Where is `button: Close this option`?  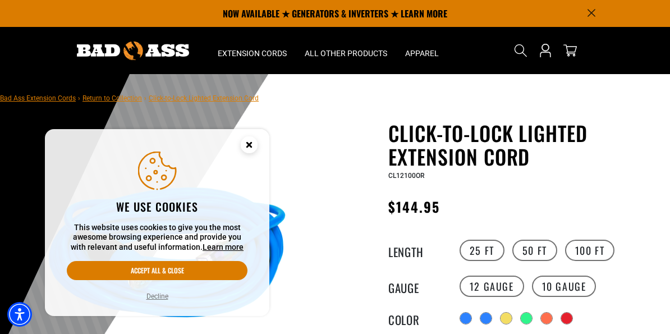
button: Close this option is located at coordinates (249, 146).